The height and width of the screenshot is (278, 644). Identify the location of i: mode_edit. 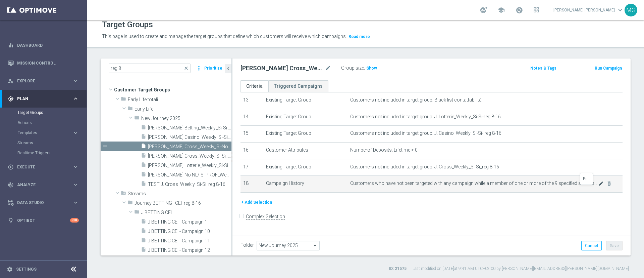
(328, 68).